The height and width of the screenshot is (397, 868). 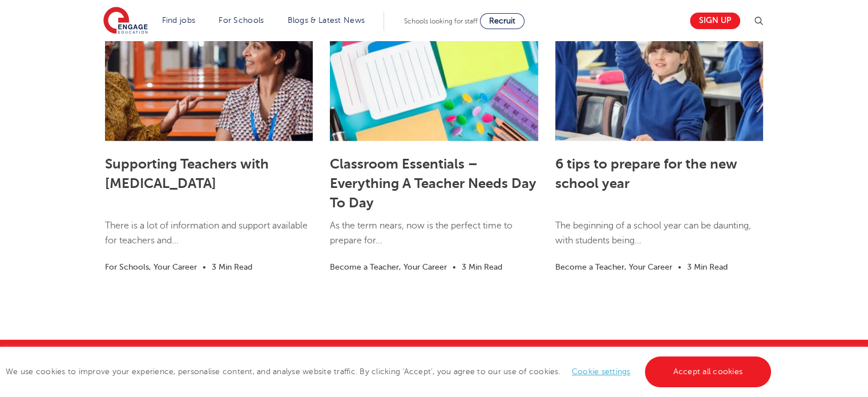 I want to click on img: Engage Education, so click(x=126, y=21).